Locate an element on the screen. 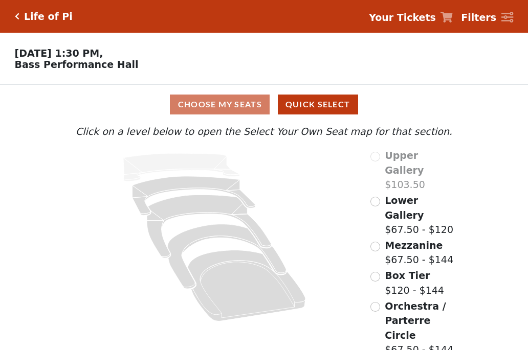  span: Mezzanine is located at coordinates (413, 246).